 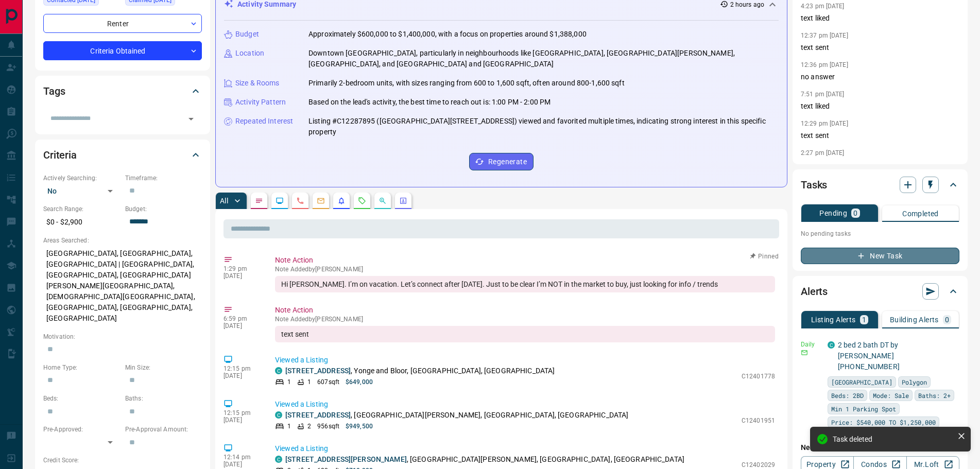 What do you see at coordinates (81, 209) in the screenshot?
I see `p: Search Range:` at bounding box center [81, 209].